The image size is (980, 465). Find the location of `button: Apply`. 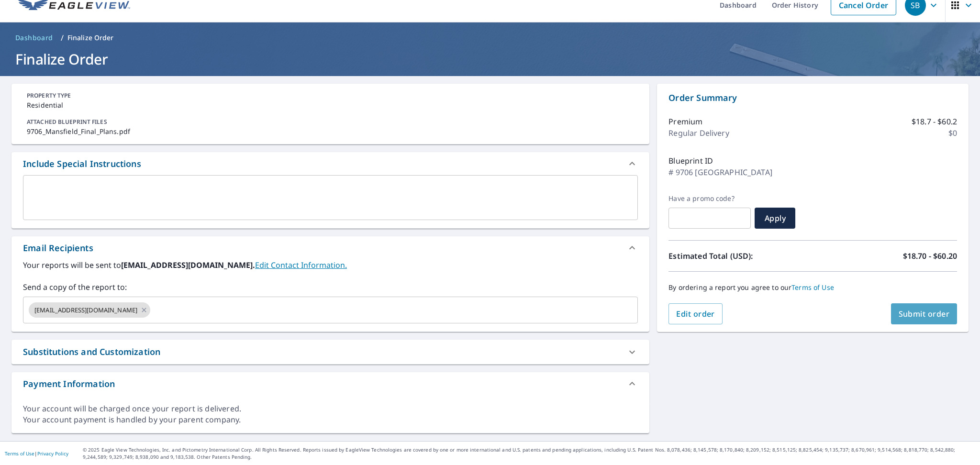

button: Apply is located at coordinates (774, 218).